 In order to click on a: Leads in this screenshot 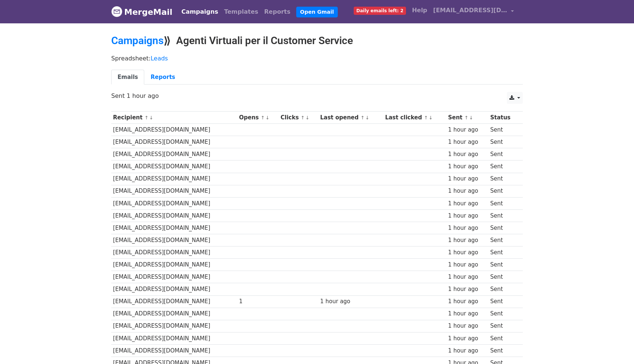, I will do `click(159, 58)`.